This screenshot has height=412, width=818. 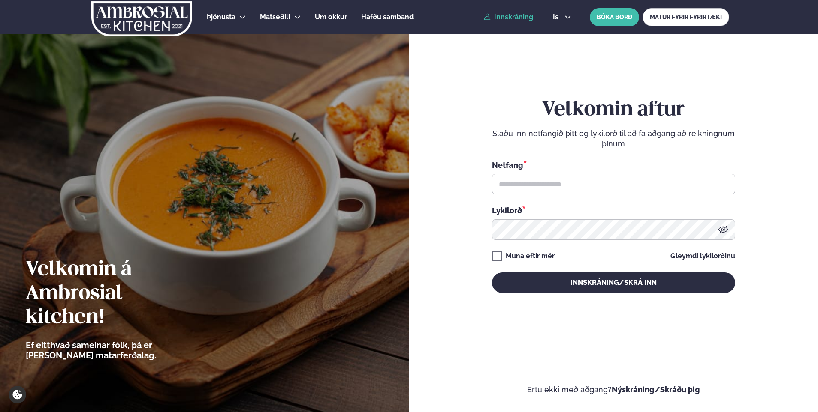 I want to click on span: is, so click(x=556, y=17).